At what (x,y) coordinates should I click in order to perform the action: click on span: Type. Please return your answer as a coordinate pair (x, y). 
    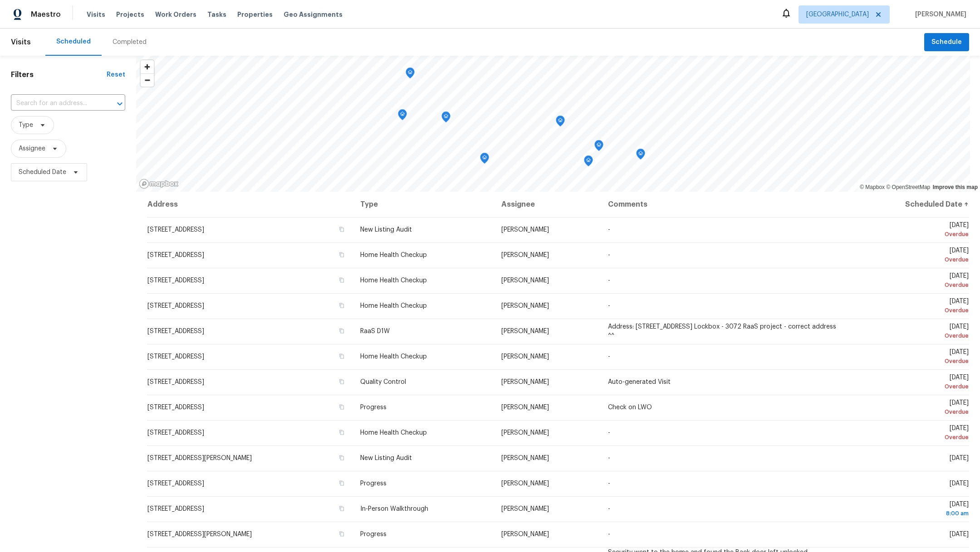
    Looking at the image, I should click on (26, 125).